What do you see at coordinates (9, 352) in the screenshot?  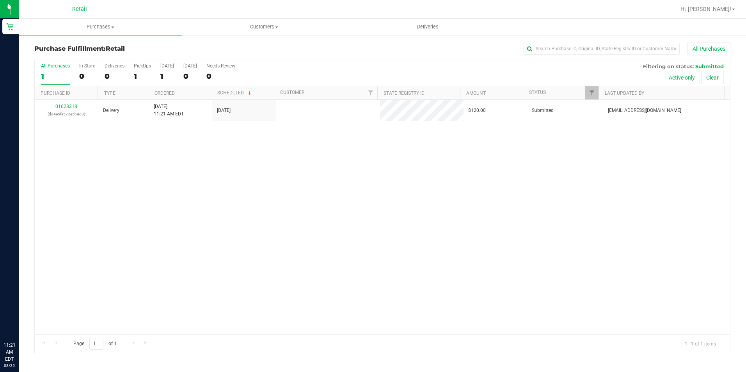 I see `p: 11:21 AM EDT` at bounding box center [9, 352].